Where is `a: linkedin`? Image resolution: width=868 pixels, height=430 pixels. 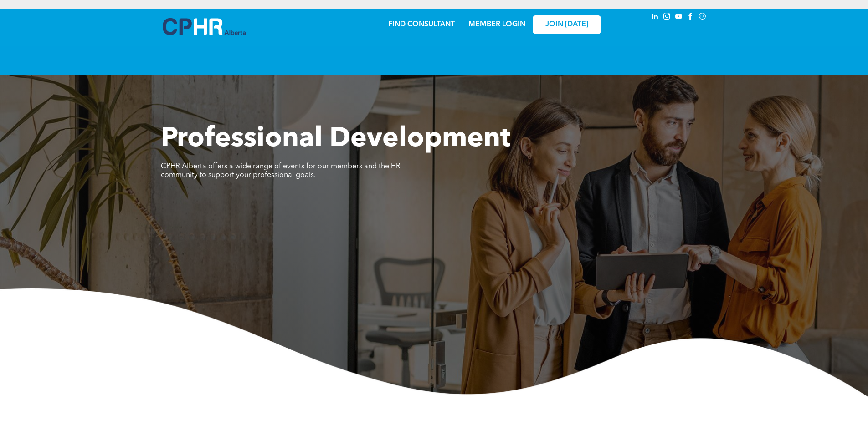 a: linkedin is located at coordinates (655, 17).